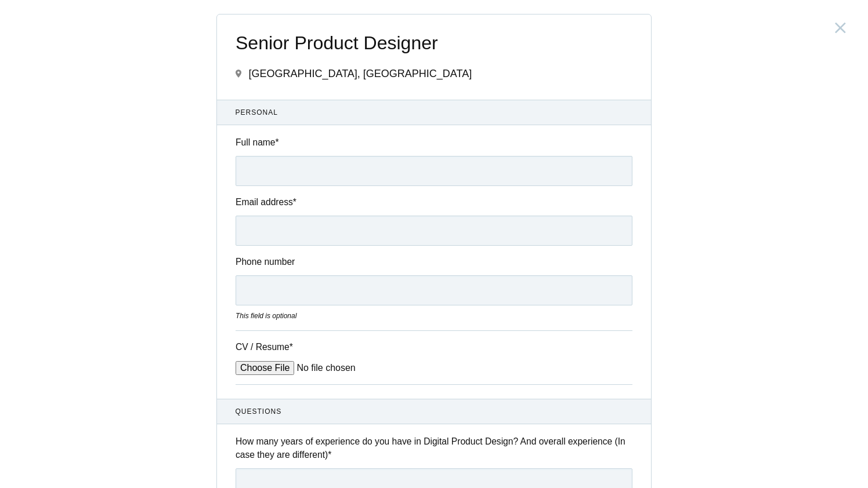 The width and height of the screenshot is (868, 488). What do you see at coordinates (434, 113) in the screenshot?
I see `span: Personal` at bounding box center [434, 113].